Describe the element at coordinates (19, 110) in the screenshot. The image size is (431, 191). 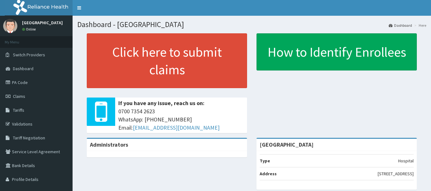
I see `span: Tariffs` at that location.